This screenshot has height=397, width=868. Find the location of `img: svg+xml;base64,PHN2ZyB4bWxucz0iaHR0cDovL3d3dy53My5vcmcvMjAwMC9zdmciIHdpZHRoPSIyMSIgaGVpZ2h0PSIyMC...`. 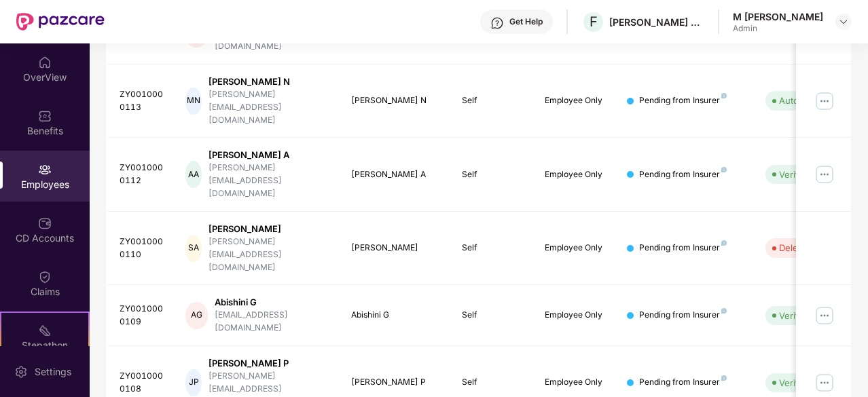

img: svg+xml;base64,PHN2ZyB4bWxucz0iaHR0cDovL3d3dy53My5vcmcvMjAwMC9zdmciIHdpZHRoPSIyMSIgaGVpZ2h0PSIyMC... is located at coordinates (45, 330).